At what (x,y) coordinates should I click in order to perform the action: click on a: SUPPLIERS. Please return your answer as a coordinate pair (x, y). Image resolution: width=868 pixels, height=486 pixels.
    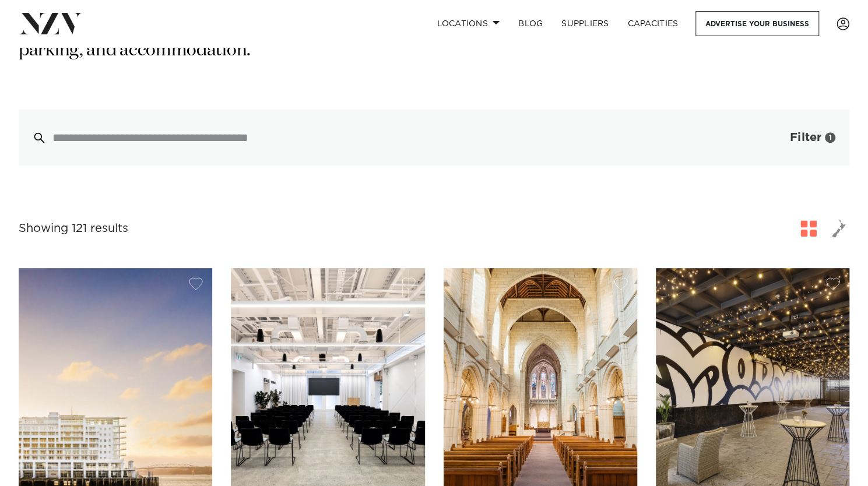
    Looking at the image, I should click on (585, 23).